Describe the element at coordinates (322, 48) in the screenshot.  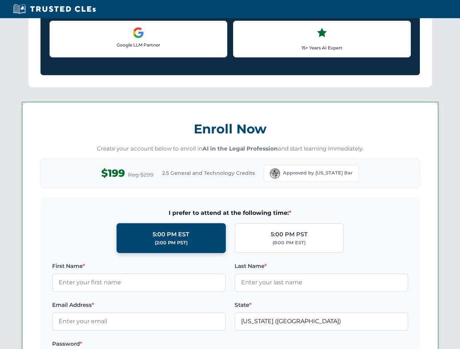
I see `p: 15+ Years AI Expert` at that location.